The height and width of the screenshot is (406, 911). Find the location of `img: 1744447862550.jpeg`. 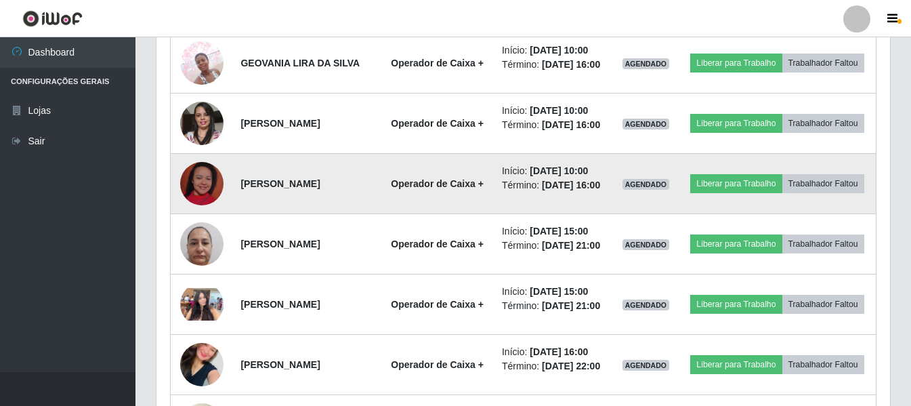

img: 1744447862550.jpeg is located at coordinates (202, 183).